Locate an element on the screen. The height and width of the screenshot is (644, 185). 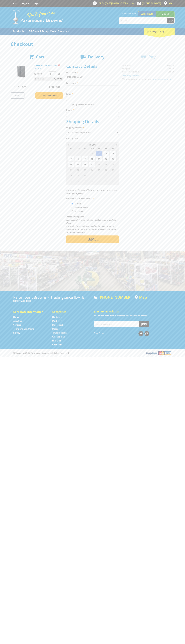
a: Print is located at coordinates (17, 96).